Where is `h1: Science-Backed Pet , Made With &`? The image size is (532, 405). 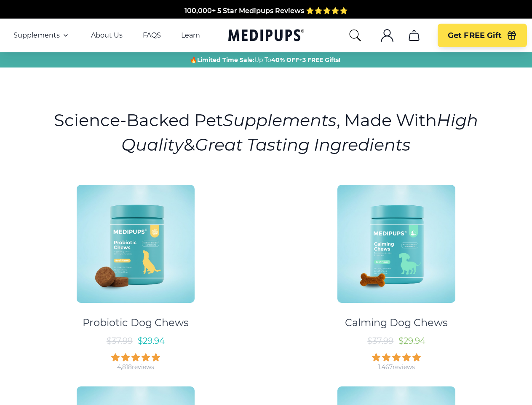 h1: Science-Backed Pet , Made With & is located at coordinates (266, 133).